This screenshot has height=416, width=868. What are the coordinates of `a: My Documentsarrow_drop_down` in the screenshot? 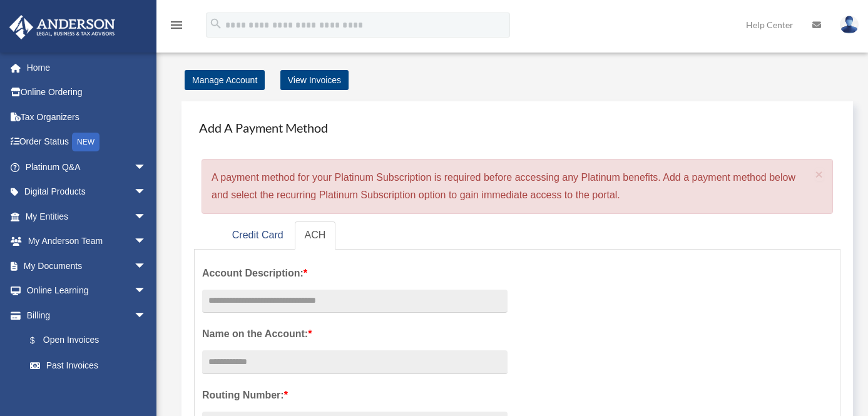 It's located at (87, 266).